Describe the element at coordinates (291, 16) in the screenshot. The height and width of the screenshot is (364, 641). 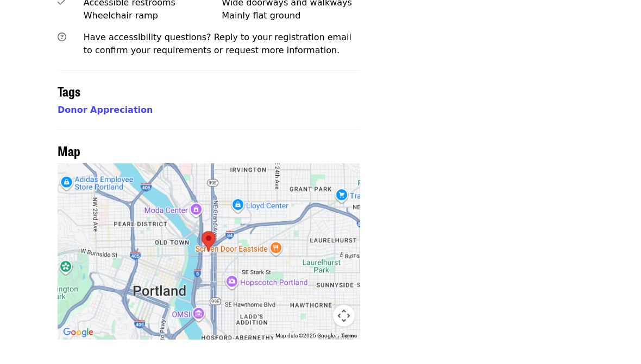
I see `div: Mainly flat ground` at that location.